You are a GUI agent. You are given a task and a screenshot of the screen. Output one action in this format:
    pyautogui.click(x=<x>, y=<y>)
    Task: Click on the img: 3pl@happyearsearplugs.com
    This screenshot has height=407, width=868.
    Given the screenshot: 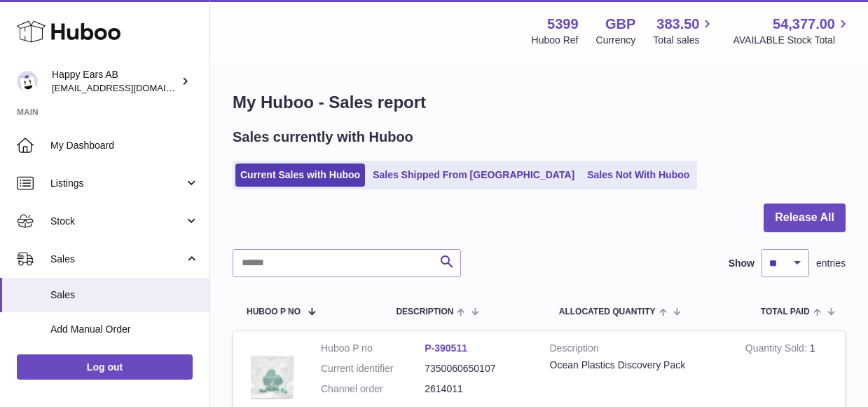 What is the action you would take?
    pyautogui.click(x=27, y=82)
    